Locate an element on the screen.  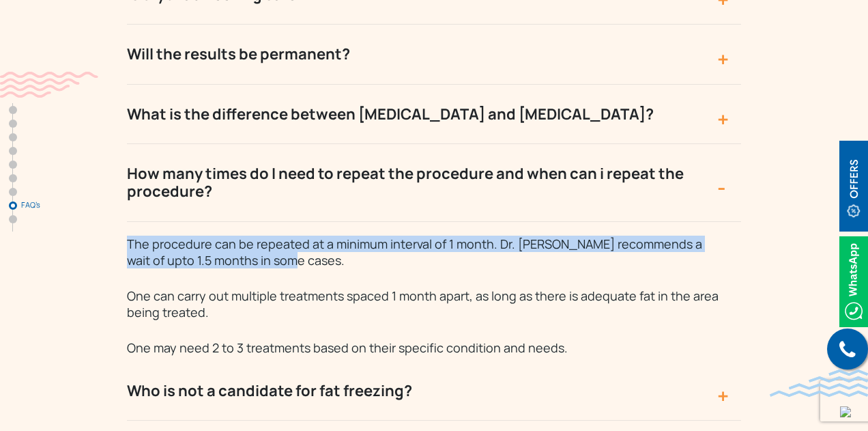
img: Whatsappicon is located at coordinates (854, 281).